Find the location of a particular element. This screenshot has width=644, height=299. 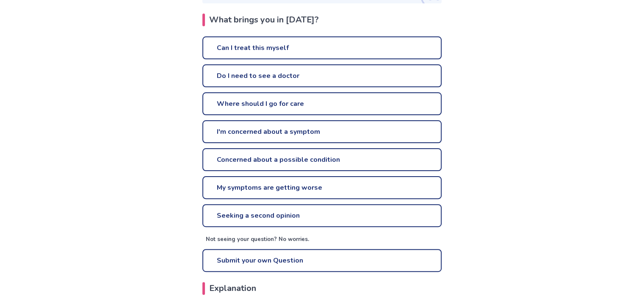

a: Submit your own Question is located at coordinates (322, 260).